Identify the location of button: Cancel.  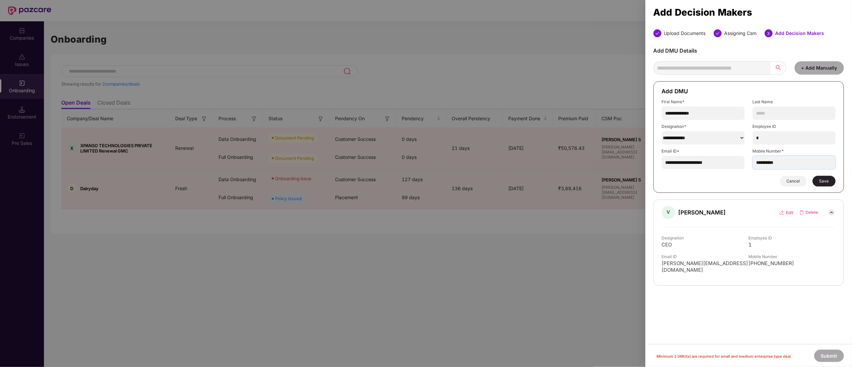
(793, 181).